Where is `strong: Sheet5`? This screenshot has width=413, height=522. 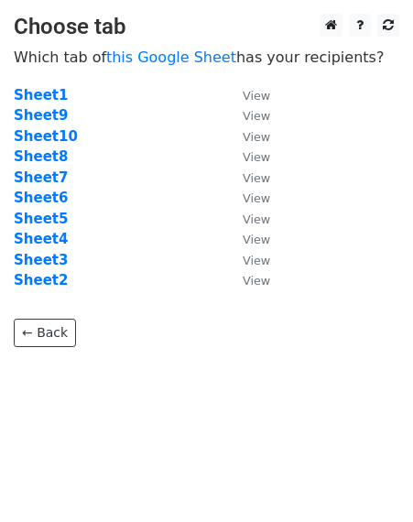 strong: Sheet5 is located at coordinates (40, 219).